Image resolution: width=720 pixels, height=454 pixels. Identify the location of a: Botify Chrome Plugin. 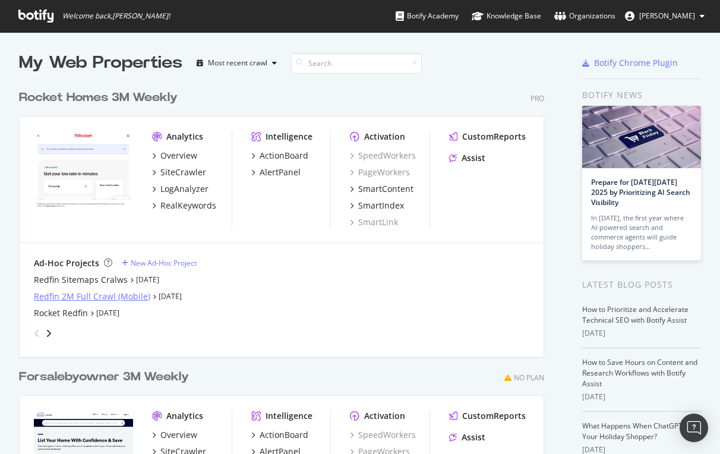
(630, 63).